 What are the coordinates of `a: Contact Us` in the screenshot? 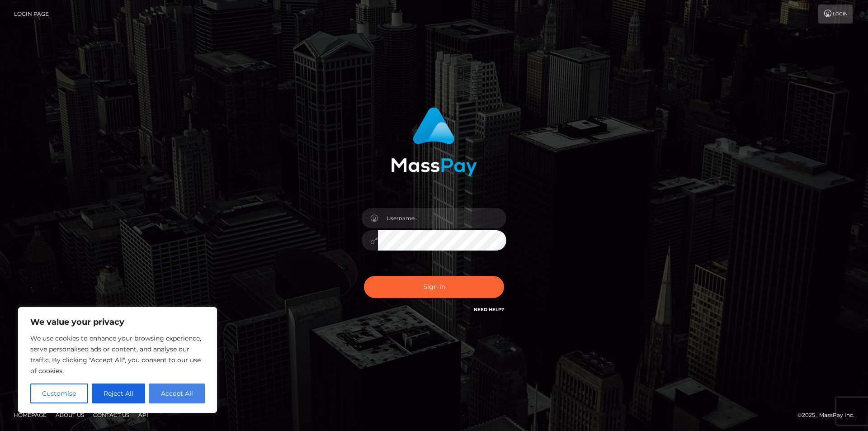 It's located at (111, 415).